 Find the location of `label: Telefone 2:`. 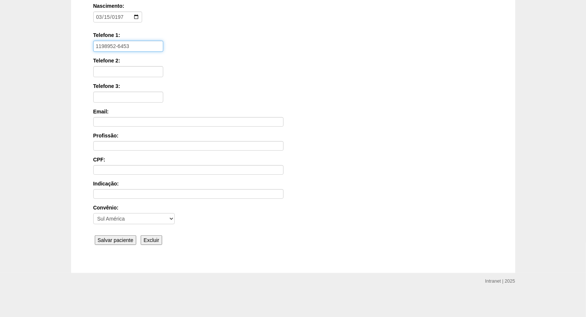

label: Telefone 2: is located at coordinates (293, 61).